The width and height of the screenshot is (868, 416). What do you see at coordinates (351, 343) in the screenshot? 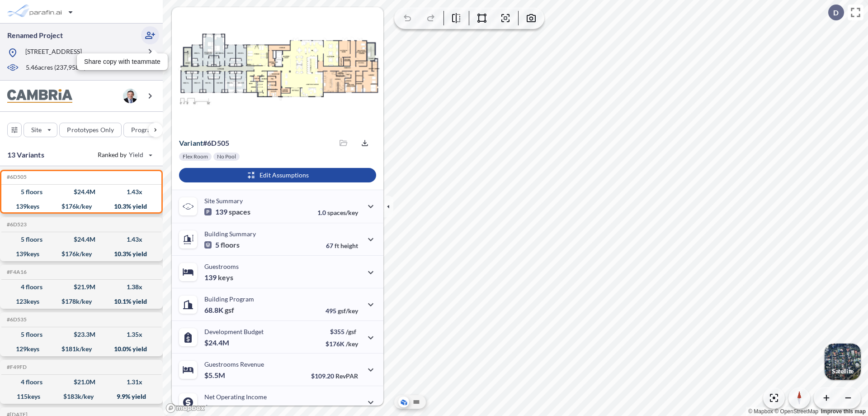
I see `span: /key` at bounding box center [351, 343].